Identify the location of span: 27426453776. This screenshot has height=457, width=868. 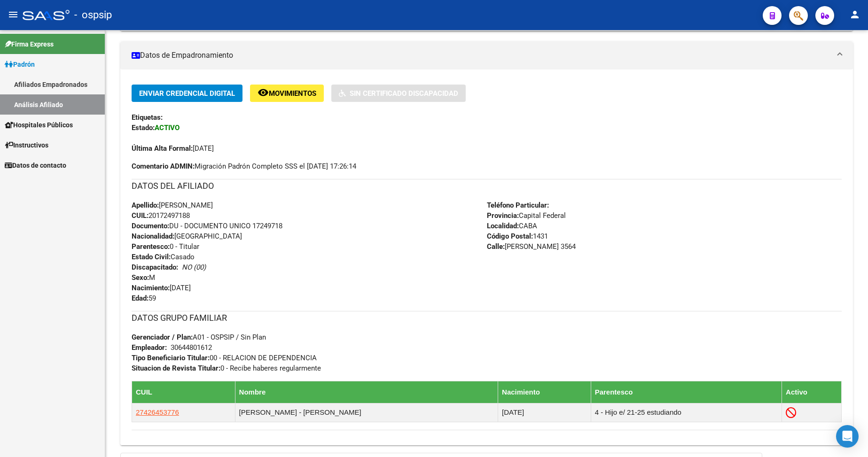
(158, 412).